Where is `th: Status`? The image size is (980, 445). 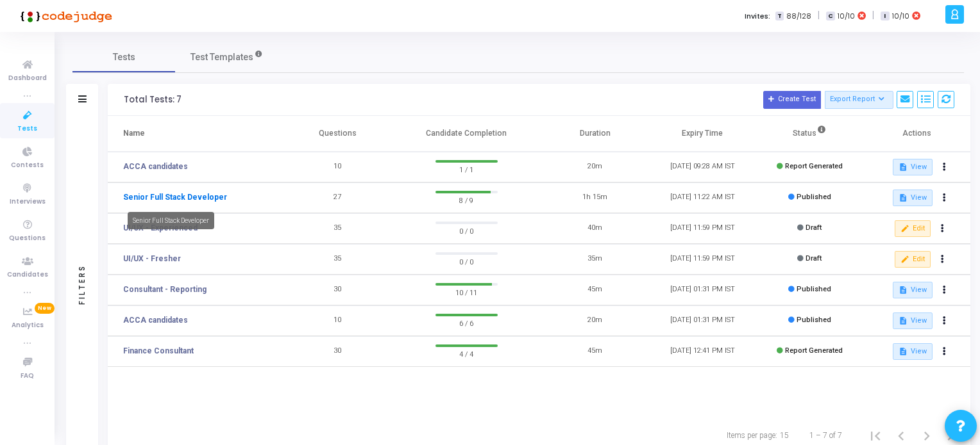
th: Status is located at coordinates (809, 134).